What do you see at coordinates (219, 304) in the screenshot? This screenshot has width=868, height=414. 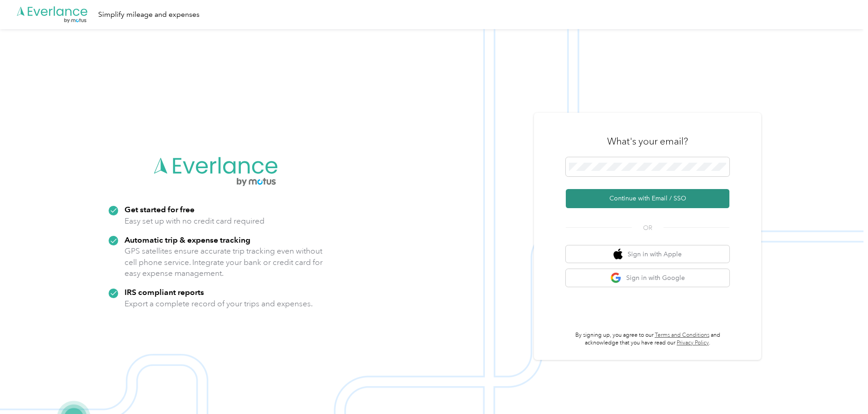 I see `p: Export a complete record of your trips and expenses.` at bounding box center [219, 304].